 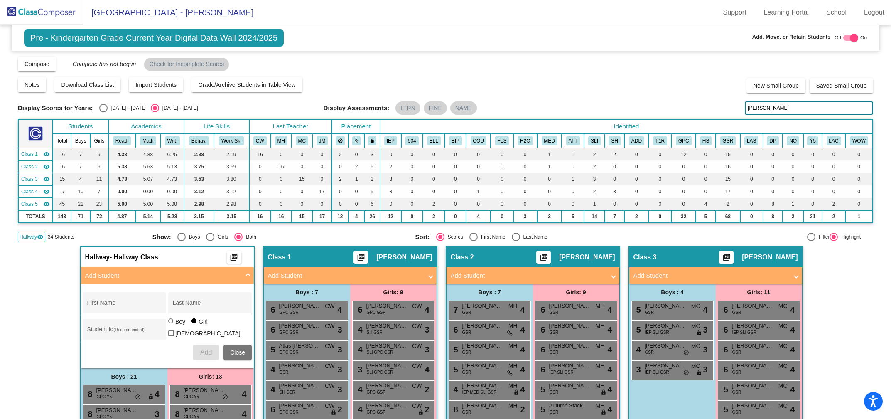 What do you see at coordinates (302, 141) in the screenshot?
I see `th: Melissa Carrier` at bounding box center [302, 141].